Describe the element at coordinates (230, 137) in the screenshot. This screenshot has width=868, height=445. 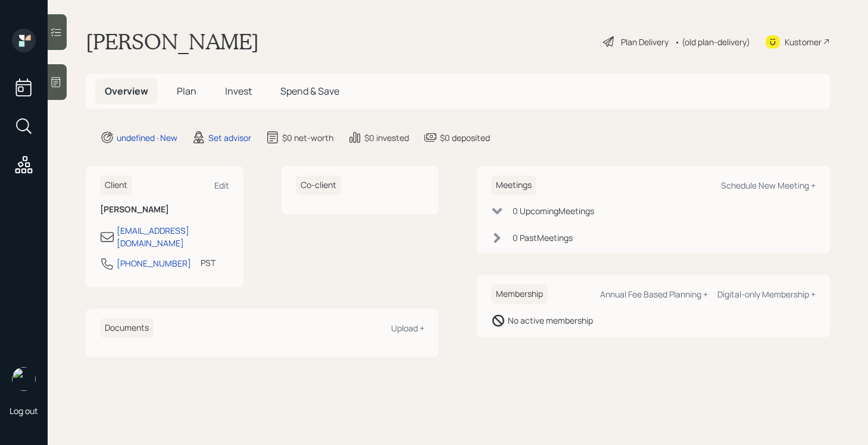
I see `div: Set advisor` at that location.